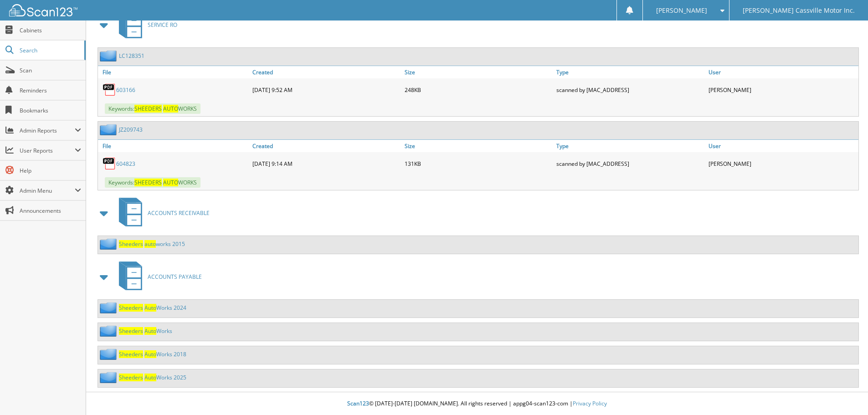 This screenshot has width=868, height=415. I want to click on span: User Reports, so click(47, 150).